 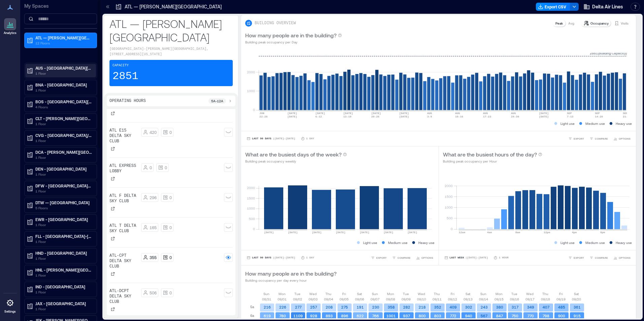 What do you see at coordinates (313, 294) in the screenshot?
I see `p: Wed` at bounding box center [313, 294].